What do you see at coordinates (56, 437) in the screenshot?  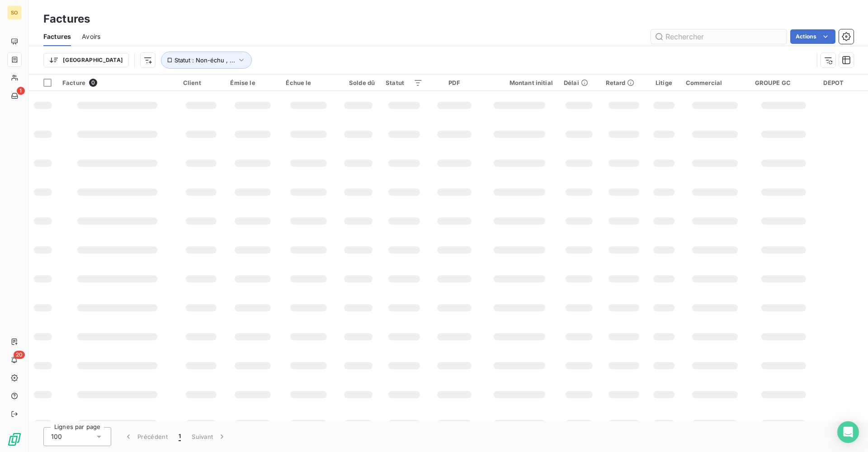 I see `span: 100` at bounding box center [56, 437].